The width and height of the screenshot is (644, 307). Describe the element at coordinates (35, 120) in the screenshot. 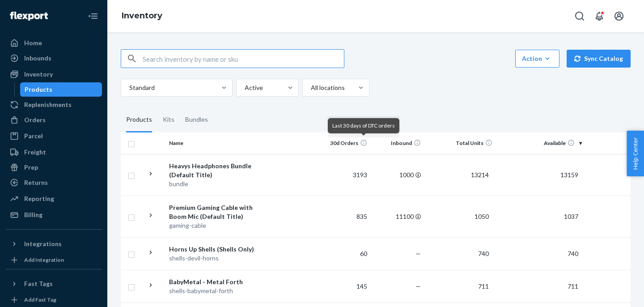

I see `div: Orders` at that location.